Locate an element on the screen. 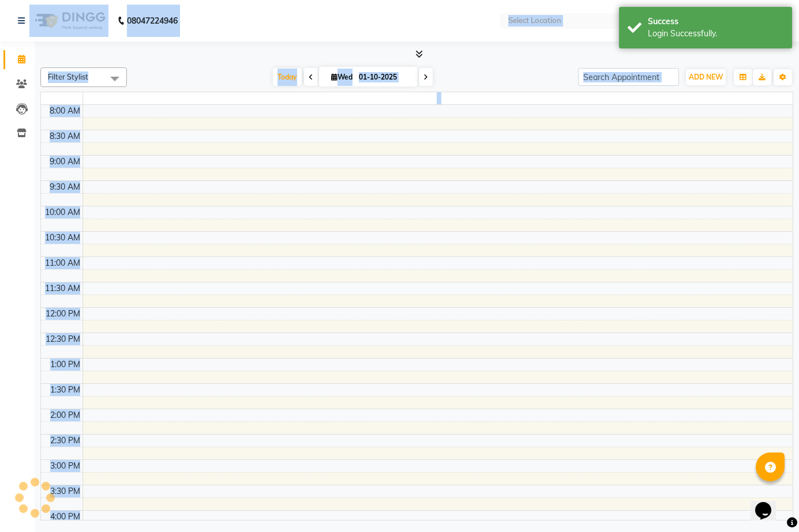 This screenshot has width=799, height=532. div: 12:30 PM is located at coordinates (63, 339).